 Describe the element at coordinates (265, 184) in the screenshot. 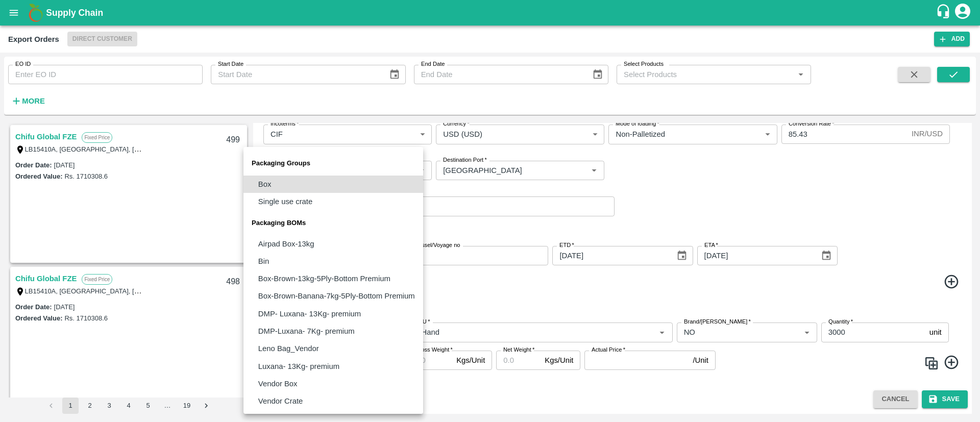

I see `p: Box` at that location.